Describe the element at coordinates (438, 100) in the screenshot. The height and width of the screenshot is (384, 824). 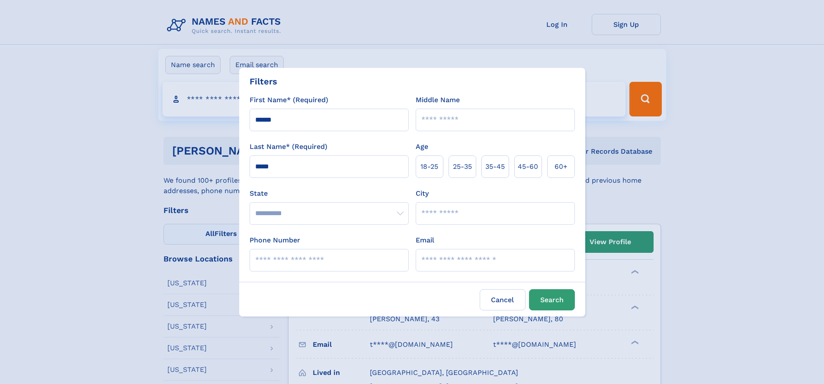
I see `label: Middle Name` at that location.